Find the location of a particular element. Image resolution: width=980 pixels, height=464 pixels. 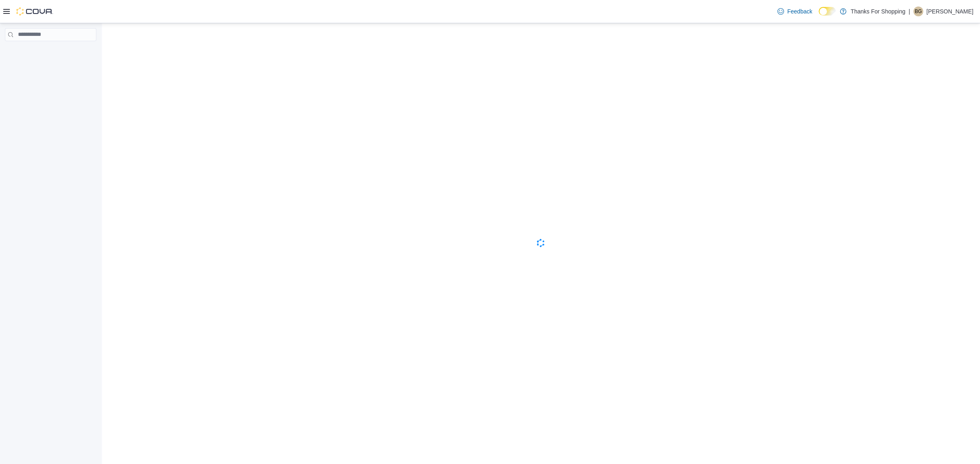

span: Feedback is located at coordinates (800, 11).